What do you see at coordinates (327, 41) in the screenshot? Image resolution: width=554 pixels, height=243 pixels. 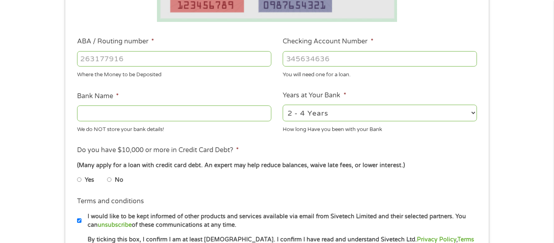 I see `label: Checking Account Number` at bounding box center [327, 41].